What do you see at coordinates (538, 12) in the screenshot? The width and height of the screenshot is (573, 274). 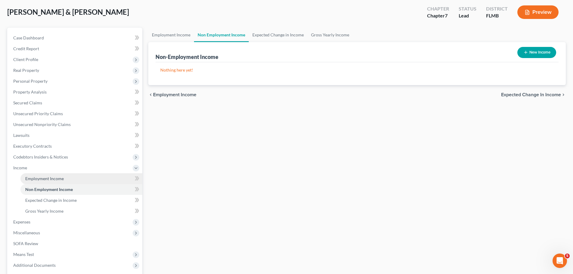 I see `button: Preview` at bounding box center [538, 12].